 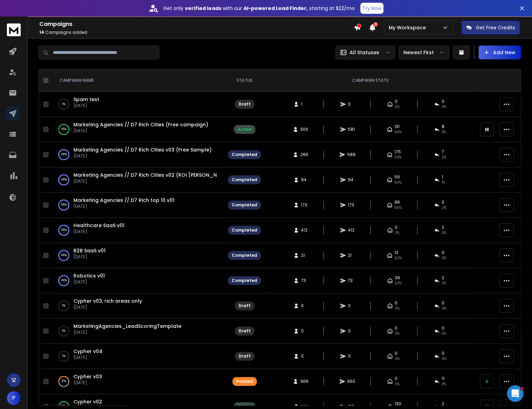 I want to click on span: 131, so click(x=397, y=126).